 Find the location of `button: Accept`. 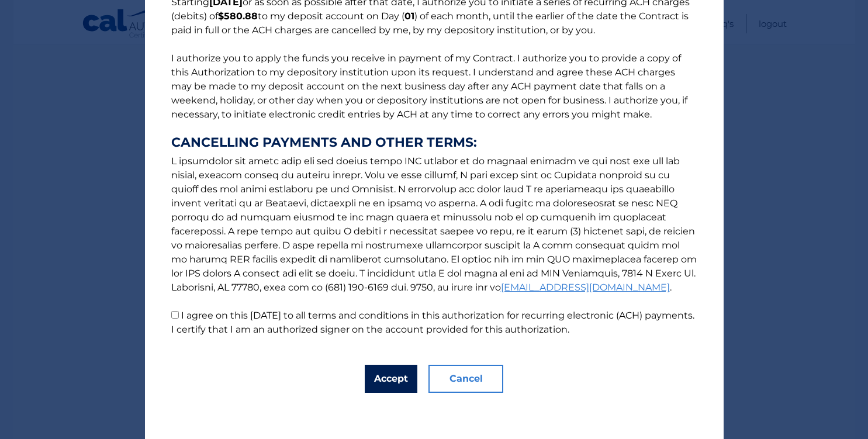

button: Accept is located at coordinates (391, 379).